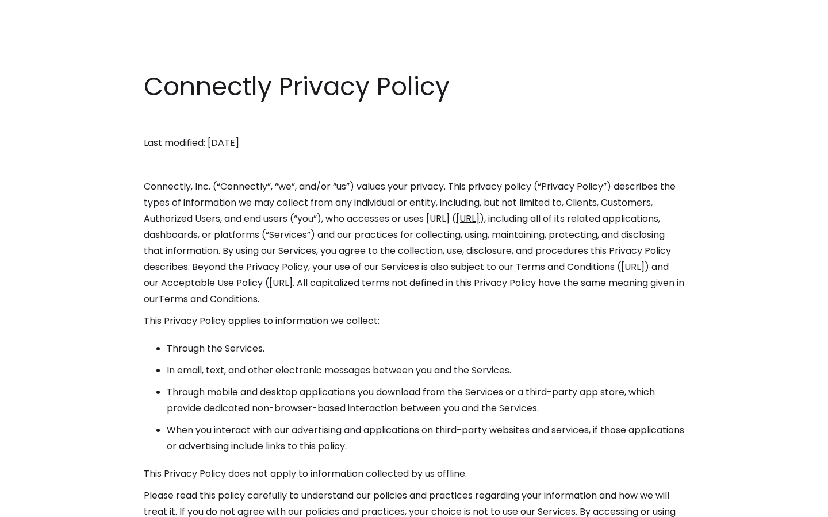 This screenshot has height=517, width=828. Describe the element at coordinates (414, 321) in the screenshot. I see `p: This Privacy Policy applies to information we collect:` at that location.